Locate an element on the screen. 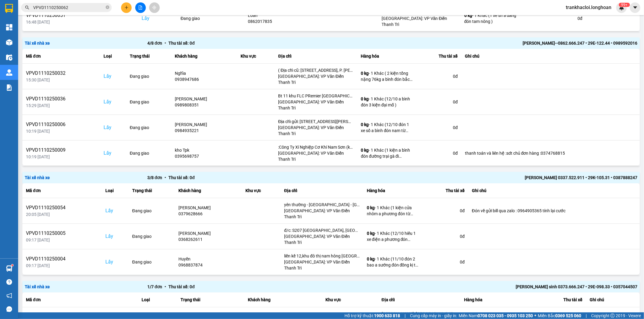  strong: 0708 023 035 - 0935 103 250 is located at coordinates (505, 316).